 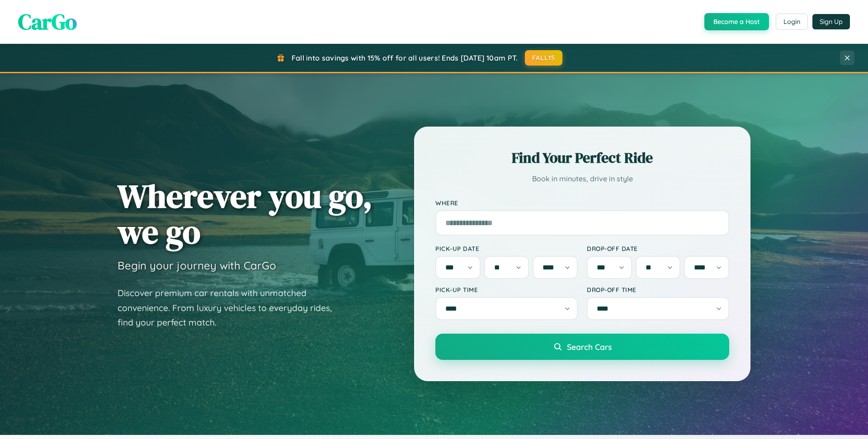 What do you see at coordinates (736, 22) in the screenshot?
I see `button: Become a Host` at bounding box center [736, 22].